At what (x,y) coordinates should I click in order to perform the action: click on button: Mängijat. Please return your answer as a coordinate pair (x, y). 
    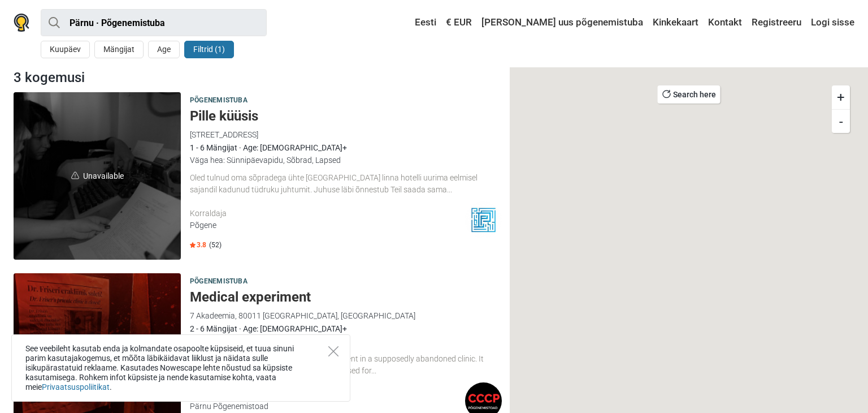
    Looking at the image, I should click on (118, 50).